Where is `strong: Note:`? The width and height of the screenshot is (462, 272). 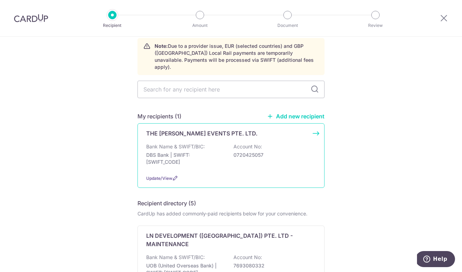
strong: Note: is located at coordinates (161, 46).